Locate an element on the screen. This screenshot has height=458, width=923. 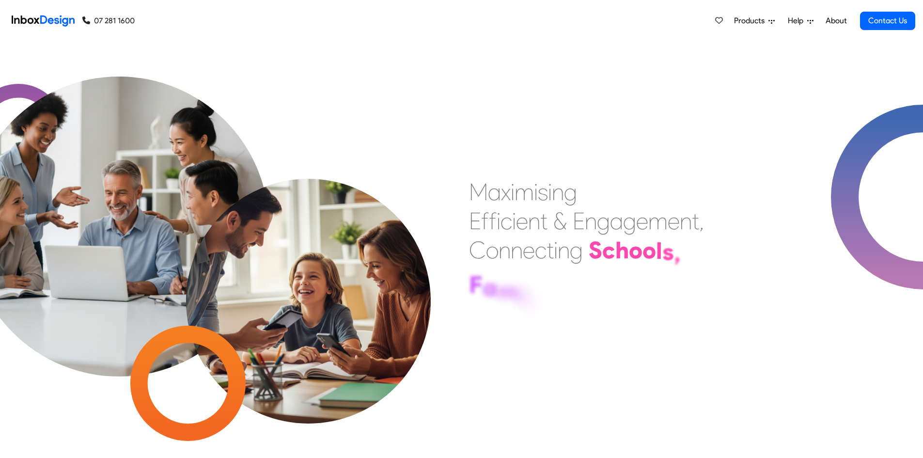
span: Help is located at coordinates (797, 21).